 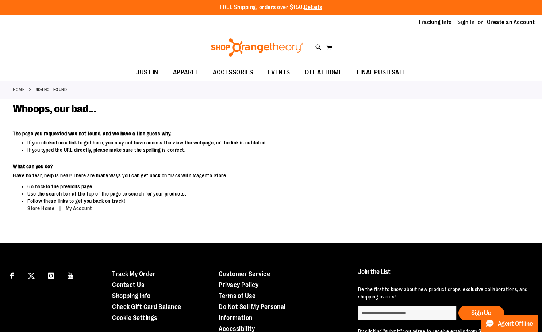 I want to click on a: Visit our Facebook page, so click(x=12, y=275).